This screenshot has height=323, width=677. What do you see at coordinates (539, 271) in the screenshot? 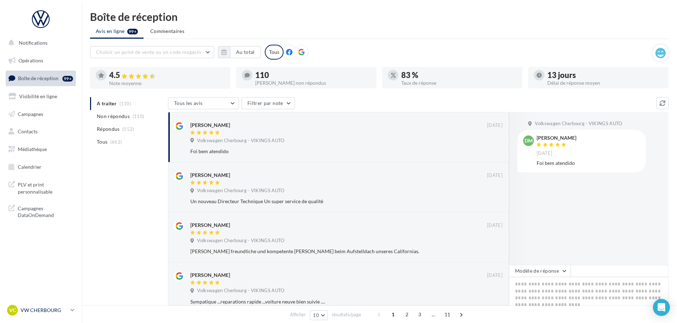
I see `button: Modèle de réponse` at bounding box center [539, 271].